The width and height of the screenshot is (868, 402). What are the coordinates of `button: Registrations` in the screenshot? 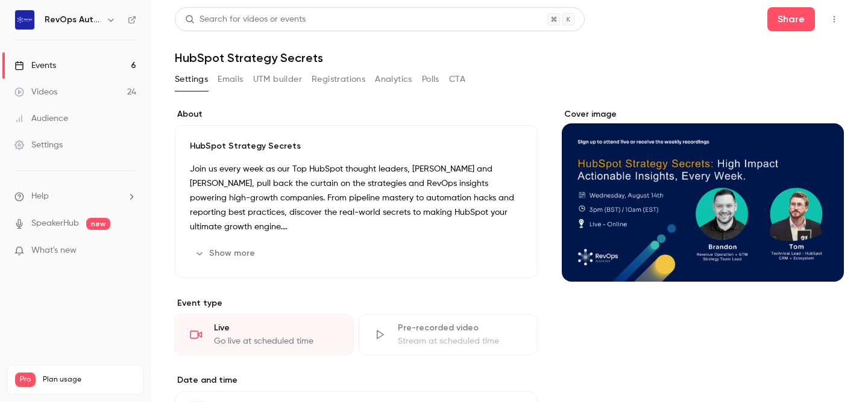 It's located at (338, 79).